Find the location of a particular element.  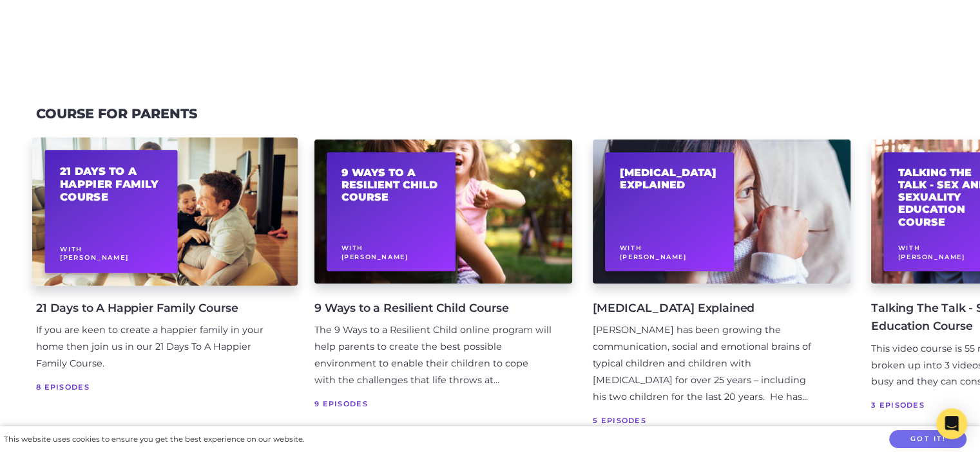

span: 5 Episodes is located at coordinates (711, 421).